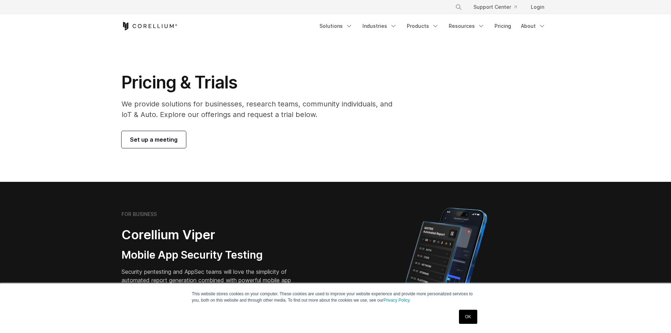 Image resolution: width=671 pixels, height=333 pixels. What do you see at coordinates (149, 26) in the screenshot?
I see `a: Corellium Home` at bounding box center [149, 26].